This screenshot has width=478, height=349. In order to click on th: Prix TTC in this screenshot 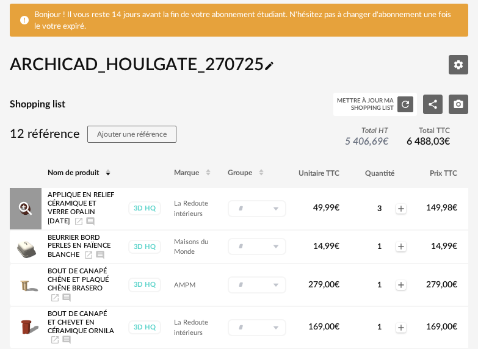, I will do `click(438, 173)`.